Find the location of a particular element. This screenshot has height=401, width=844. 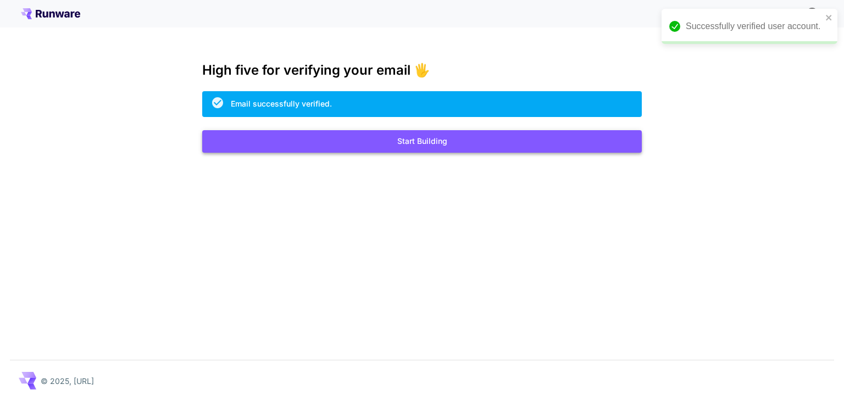

h3: High five for verifying your email 🖐️ is located at coordinates (422, 70).